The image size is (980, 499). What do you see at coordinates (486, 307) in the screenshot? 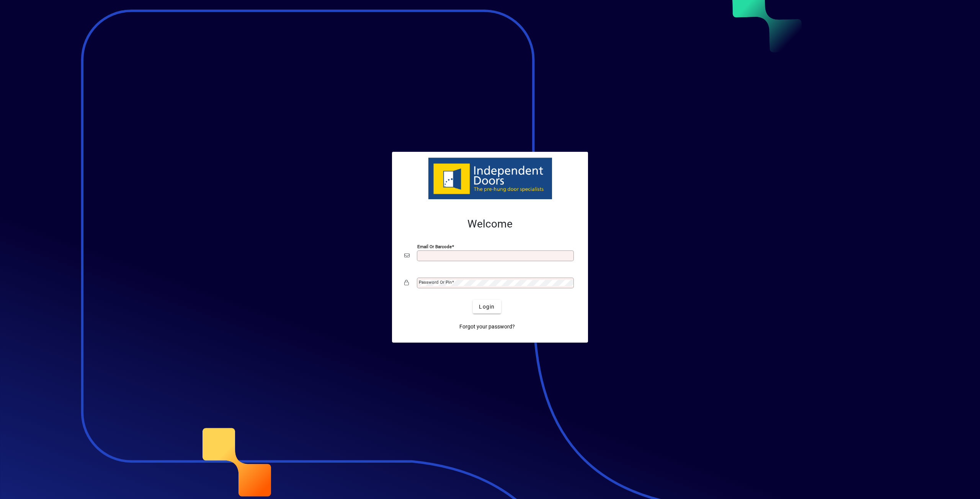
I see `button: Login` at bounding box center [486, 307].